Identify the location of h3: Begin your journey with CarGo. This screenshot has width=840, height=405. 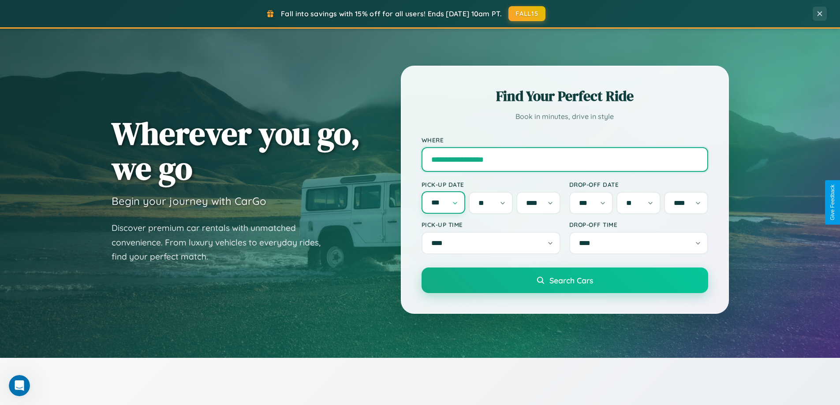
(189, 201).